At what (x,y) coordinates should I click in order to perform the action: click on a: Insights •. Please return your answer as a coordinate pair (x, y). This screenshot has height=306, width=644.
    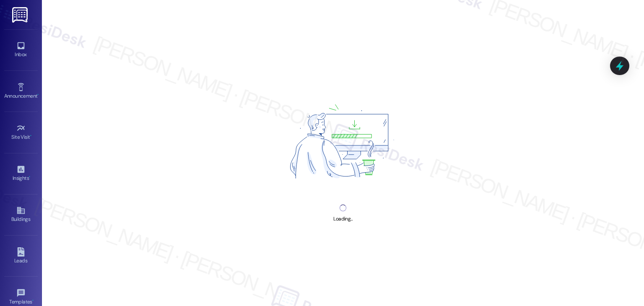
    Looking at the image, I should click on (21, 174).